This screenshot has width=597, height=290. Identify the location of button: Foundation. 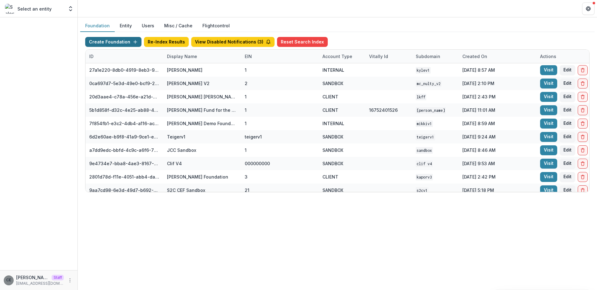
(97, 26).